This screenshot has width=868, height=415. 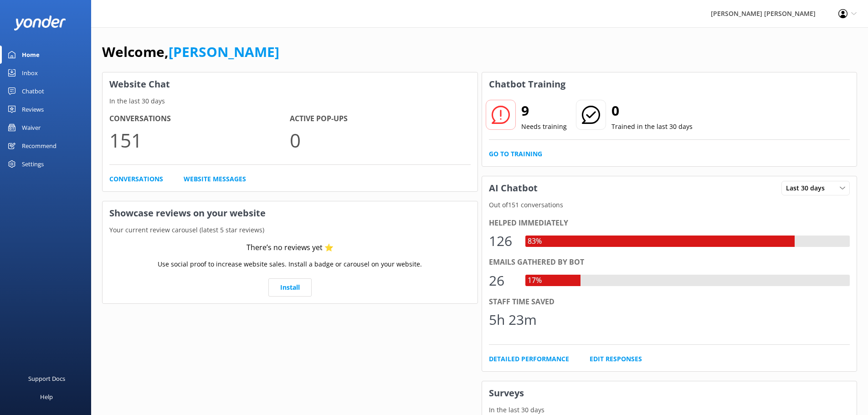 I want to click on a: Website Messages, so click(x=215, y=179).